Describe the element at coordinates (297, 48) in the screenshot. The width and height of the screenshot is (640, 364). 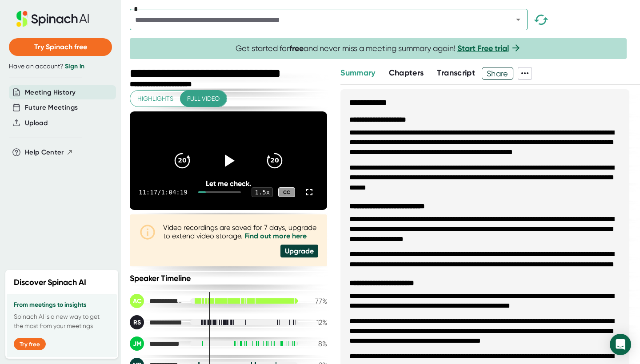
I see `b: free` at that location.